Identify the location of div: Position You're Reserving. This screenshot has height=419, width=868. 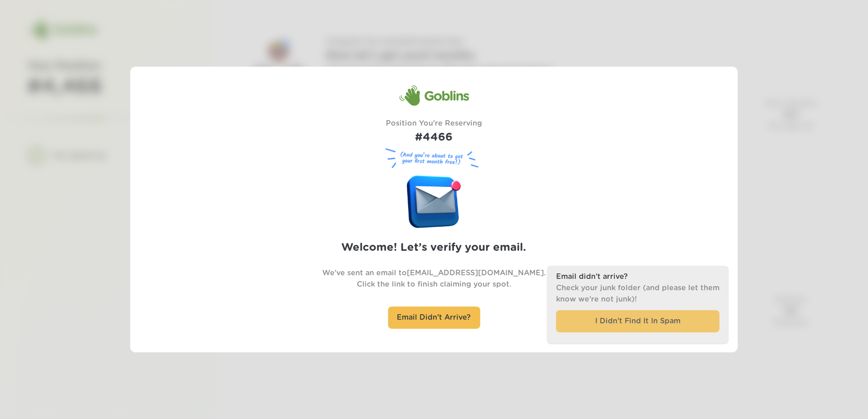
(434, 132).